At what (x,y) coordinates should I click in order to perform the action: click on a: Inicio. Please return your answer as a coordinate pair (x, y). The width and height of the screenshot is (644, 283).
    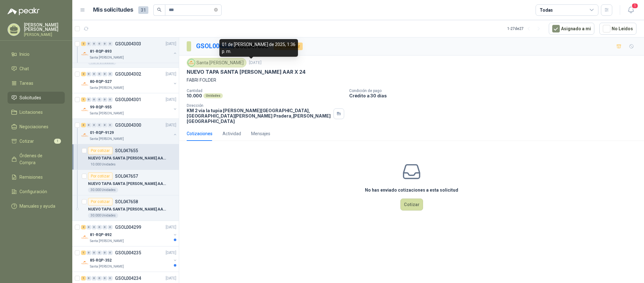
    Looking at the image, I should click on (36, 54).